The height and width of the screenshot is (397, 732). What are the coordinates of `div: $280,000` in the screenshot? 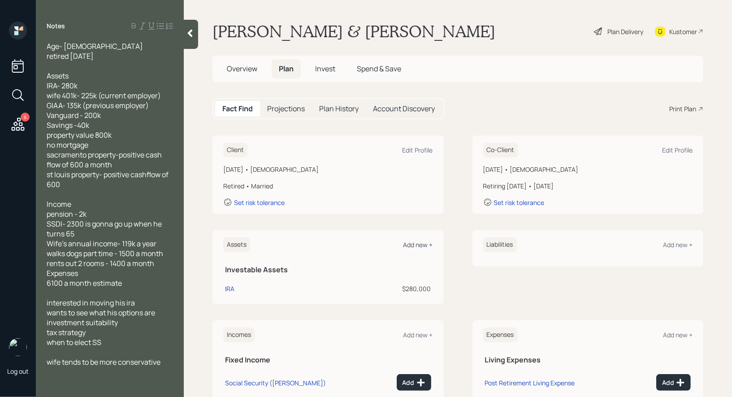 It's located at (358, 288).